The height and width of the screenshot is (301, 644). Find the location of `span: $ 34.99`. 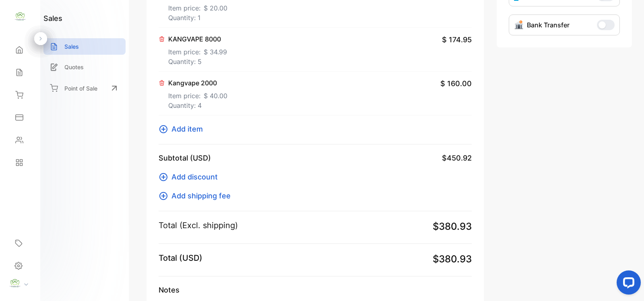

span: $ 34.99 is located at coordinates (216, 52).